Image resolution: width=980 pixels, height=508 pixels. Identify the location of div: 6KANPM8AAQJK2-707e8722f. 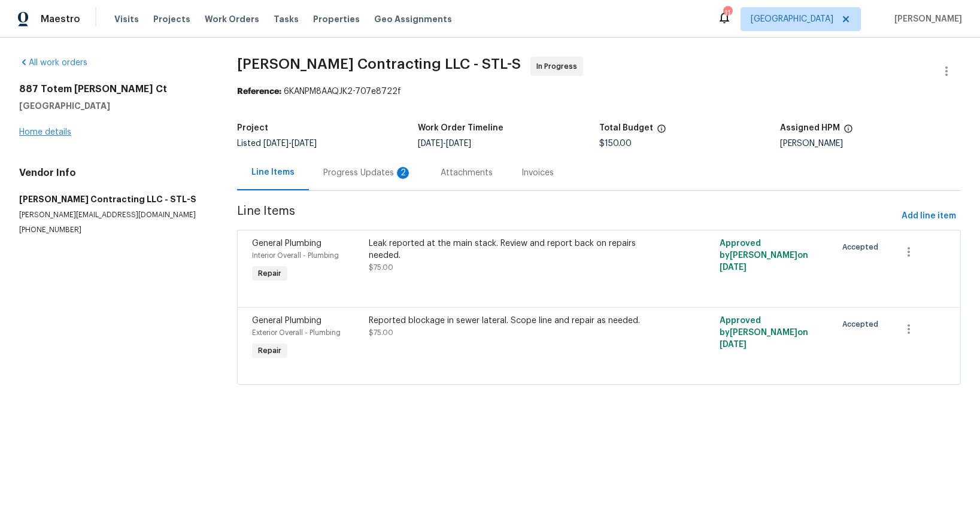
(599, 92).